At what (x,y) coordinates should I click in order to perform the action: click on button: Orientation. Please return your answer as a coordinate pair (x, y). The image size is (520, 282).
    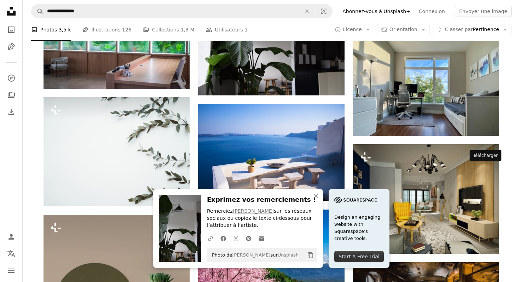
    Looking at the image, I should click on (403, 30).